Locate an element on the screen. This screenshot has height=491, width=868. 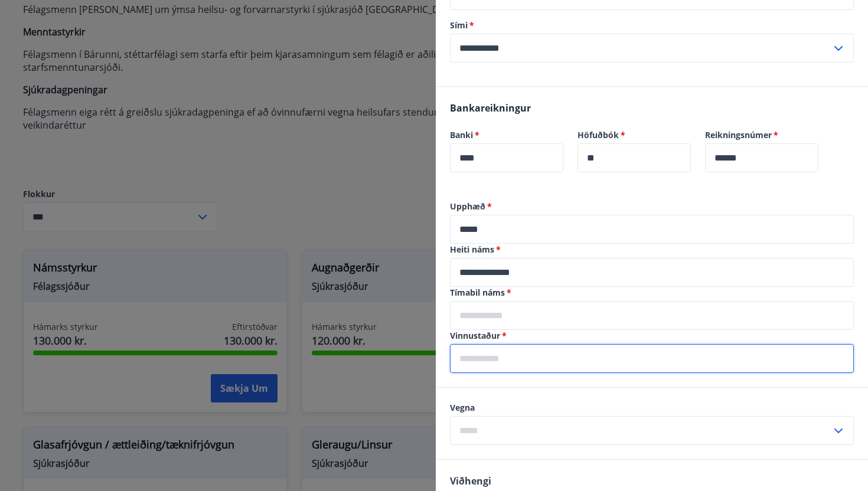
span: Bankareikningur is located at coordinates (490, 108).